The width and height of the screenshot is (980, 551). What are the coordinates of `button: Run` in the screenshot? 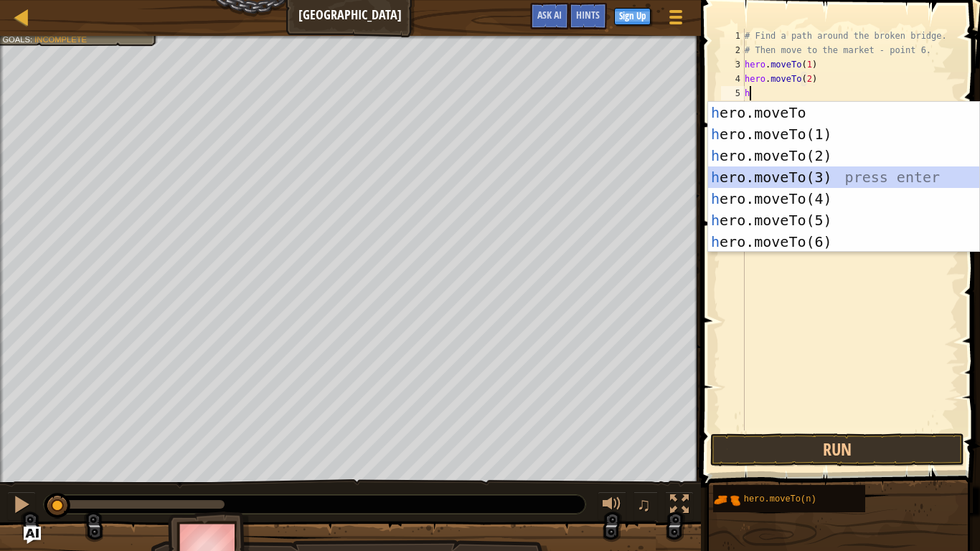 It's located at (838, 450).